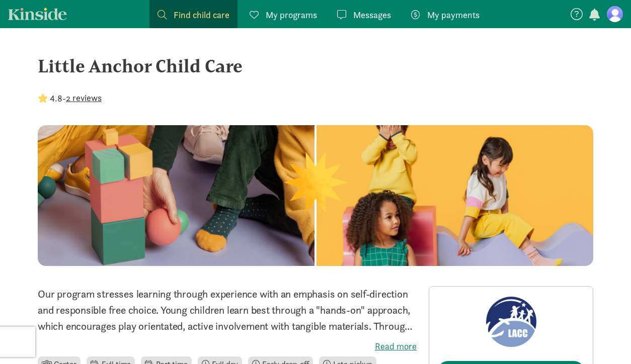 The height and width of the screenshot is (364, 631). What do you see at coordinates (291, 15) in the screenshot?
I see `span: My programs` at bounding box center [291, 15].